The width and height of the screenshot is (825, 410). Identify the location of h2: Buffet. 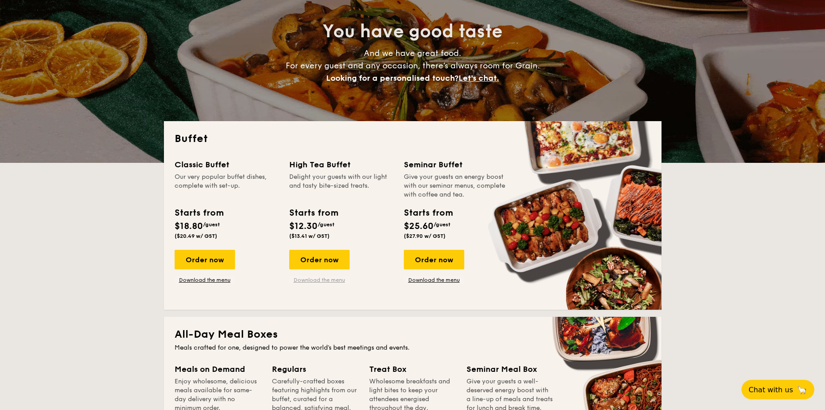
(413, 139).